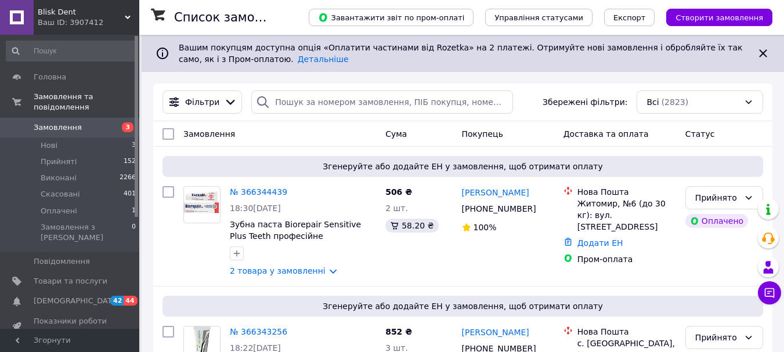 This screenshot has height=352, width=784. What do you see at coordinates (600, 243) in the screenshot?
I see `a: Додати ЕН` at bounding box center [600, 243].